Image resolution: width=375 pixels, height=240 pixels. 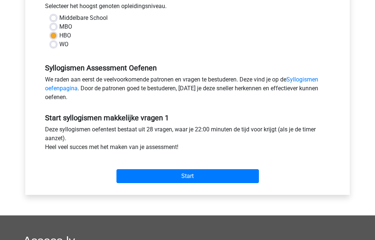 I want to click on div: Selecteer het hoogst genoten opleidingsniveau., so click(x=188, y=8).